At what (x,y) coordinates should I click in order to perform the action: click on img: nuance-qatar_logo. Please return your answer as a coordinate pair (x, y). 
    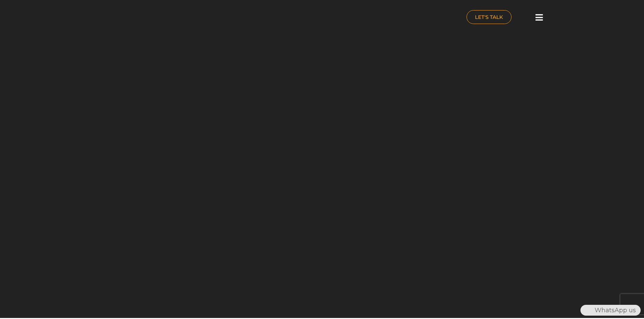
    Looking at the image, I should click on (111, 18).